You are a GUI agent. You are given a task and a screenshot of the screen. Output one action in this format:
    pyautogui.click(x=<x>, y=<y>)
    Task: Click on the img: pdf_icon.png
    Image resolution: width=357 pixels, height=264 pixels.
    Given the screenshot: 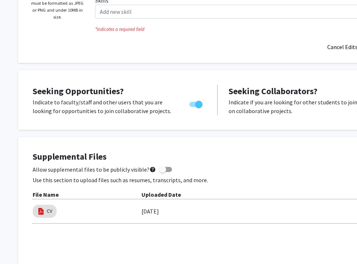 What is the action you would take?
    pyautogui.click(x=41, y=211)
    